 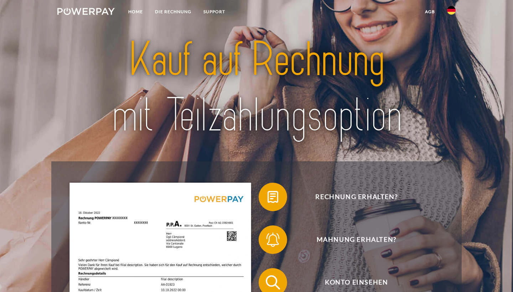 I want to click on span: Mahnung erhalten?, so click(x=356, y=240).